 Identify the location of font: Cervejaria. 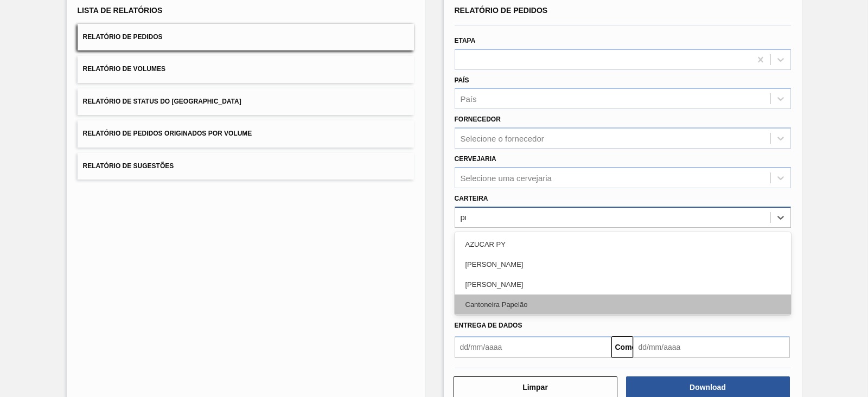
(475, 159).